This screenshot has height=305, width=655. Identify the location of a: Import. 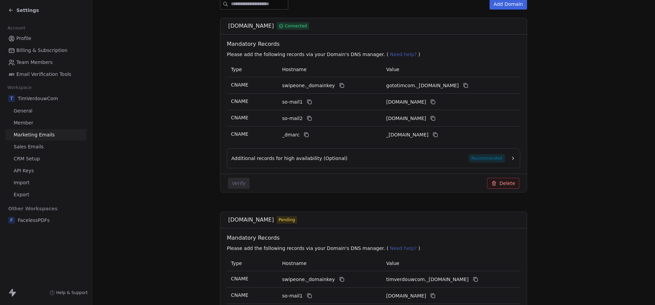
(46, 182).